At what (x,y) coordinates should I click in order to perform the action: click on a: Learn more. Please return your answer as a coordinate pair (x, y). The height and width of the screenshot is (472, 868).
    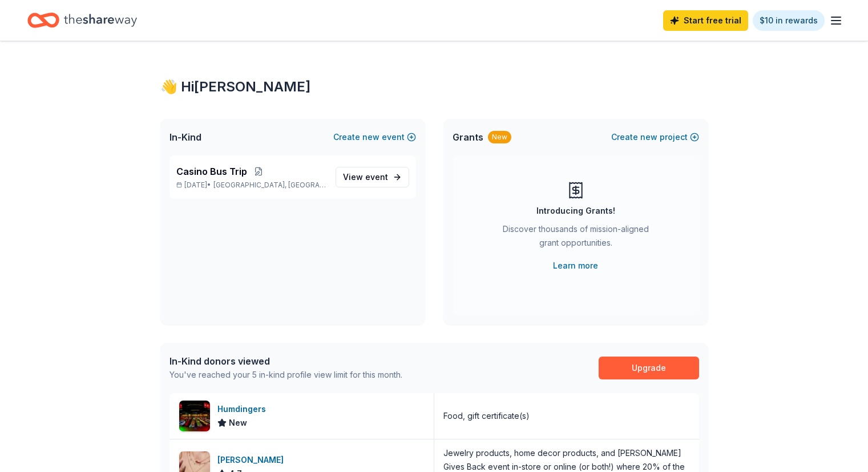
    Looking at the image, I should click on (575, 266).